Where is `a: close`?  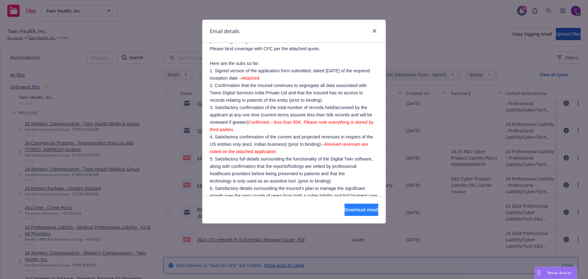 a: close is located at coordinates (374, 31).